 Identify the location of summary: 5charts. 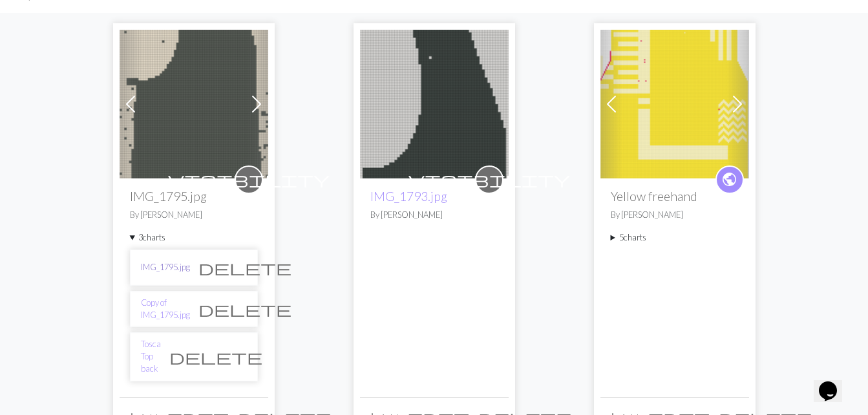
(675, 237).